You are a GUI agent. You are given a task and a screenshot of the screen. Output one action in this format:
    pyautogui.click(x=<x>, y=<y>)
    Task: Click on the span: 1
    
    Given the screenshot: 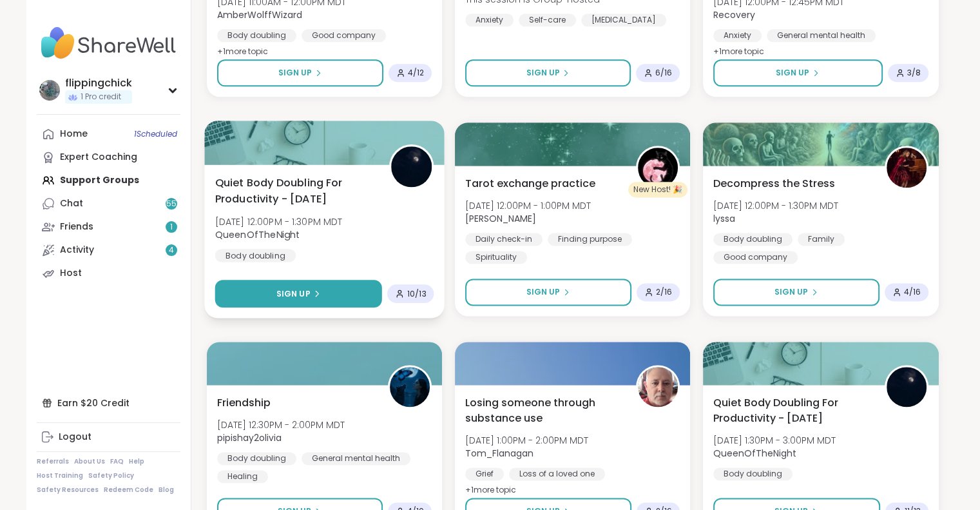 What is the action you would take?
    pyautogui.click(x=171, y=227)
    